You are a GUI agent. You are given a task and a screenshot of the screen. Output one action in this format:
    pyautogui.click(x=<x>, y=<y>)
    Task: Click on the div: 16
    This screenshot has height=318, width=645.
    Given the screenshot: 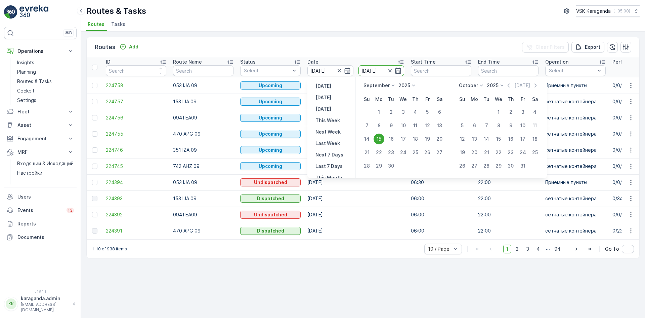 What is the action you would take?
    pyautogui.click(x=511, y=139)
    